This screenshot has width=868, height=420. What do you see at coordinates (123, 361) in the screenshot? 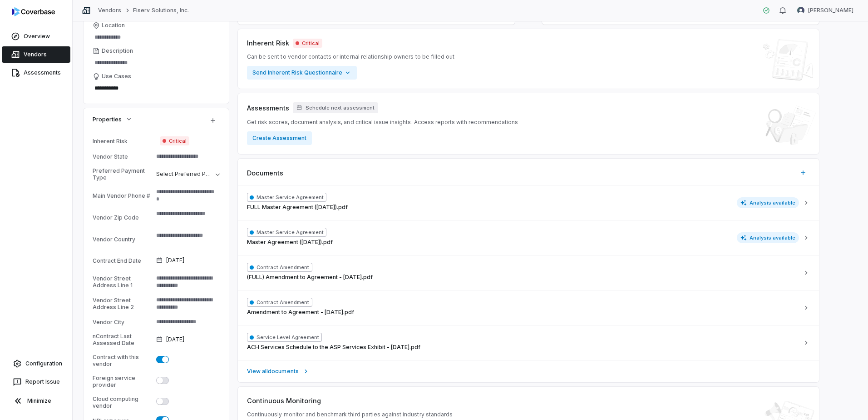
I see `div: Contract with this vendor` at bounding box center [123, 361].